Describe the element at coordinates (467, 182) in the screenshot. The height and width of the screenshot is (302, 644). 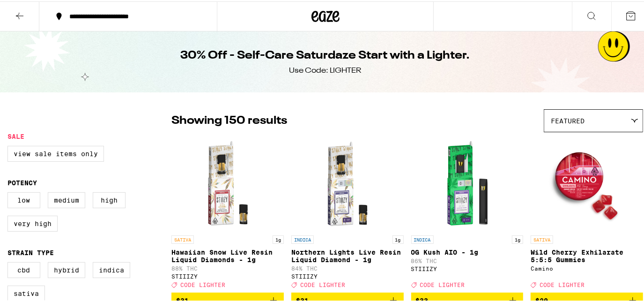
I see `img: STIIIZY - OG Kush AIO - 1g` at that location.